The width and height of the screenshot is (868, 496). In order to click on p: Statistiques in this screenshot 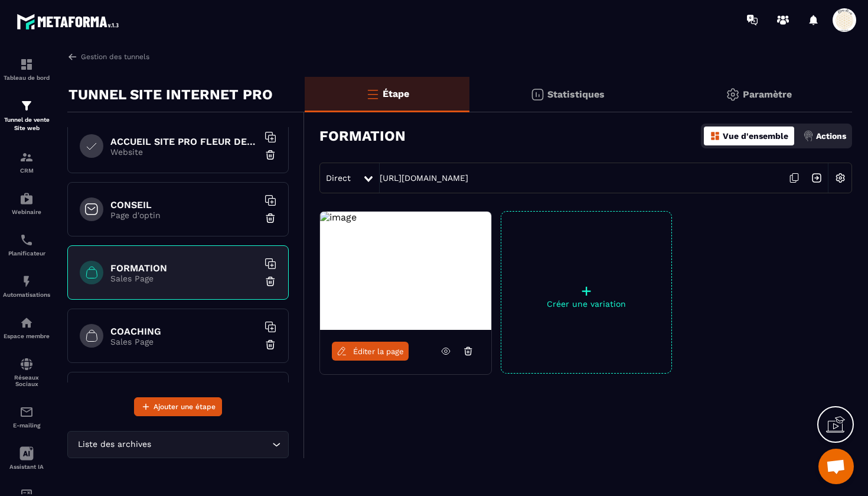, I will do `click(576, 94)`.